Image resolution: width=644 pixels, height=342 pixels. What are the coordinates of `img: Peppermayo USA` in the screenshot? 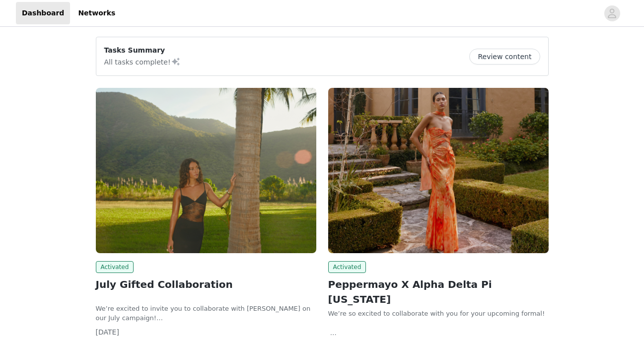 It's located at (206, 170).